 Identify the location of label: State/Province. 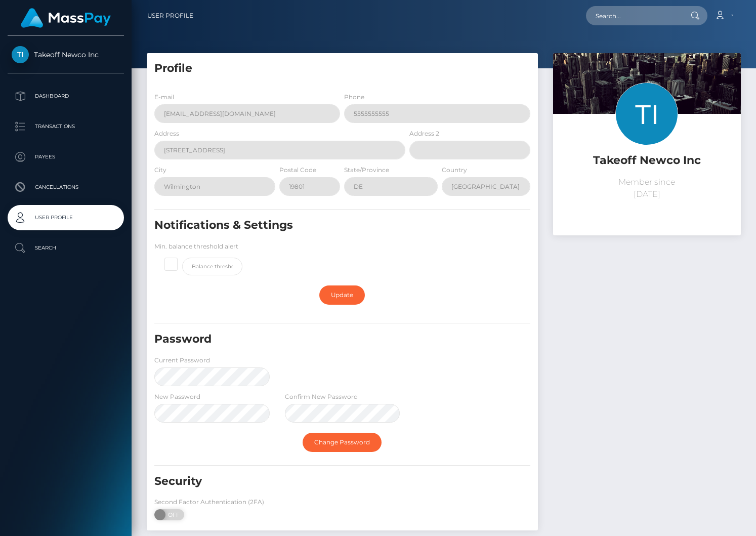
(366, 170).